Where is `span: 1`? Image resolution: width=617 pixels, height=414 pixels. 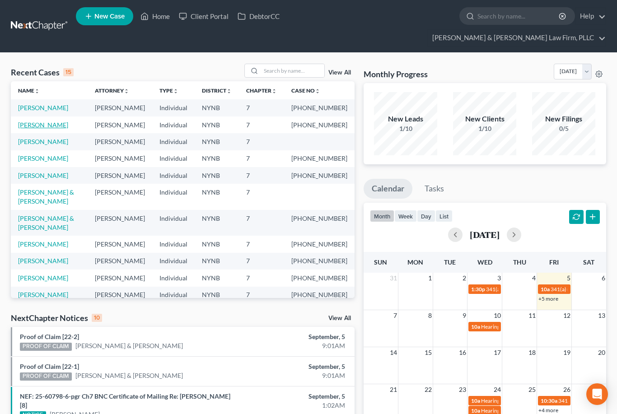 span: 1 is located at coordinates (430, 278).